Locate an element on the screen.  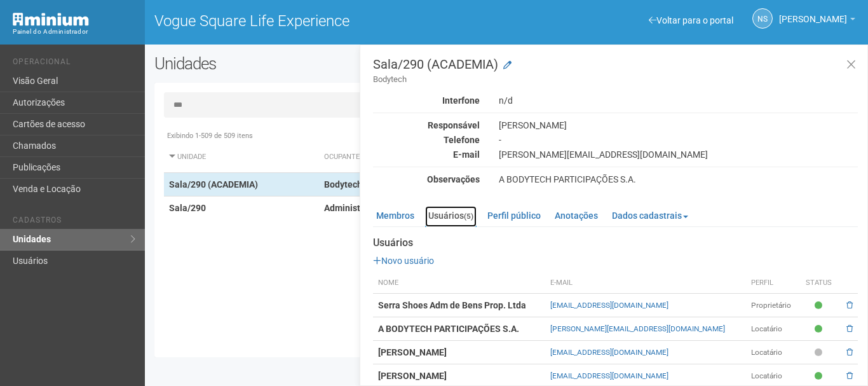
div: Responsável is located at coordinates (426, 125).